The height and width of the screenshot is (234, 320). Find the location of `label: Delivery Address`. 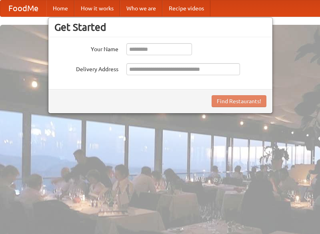

label: Delivery Address is located at coordinates (86, 68).